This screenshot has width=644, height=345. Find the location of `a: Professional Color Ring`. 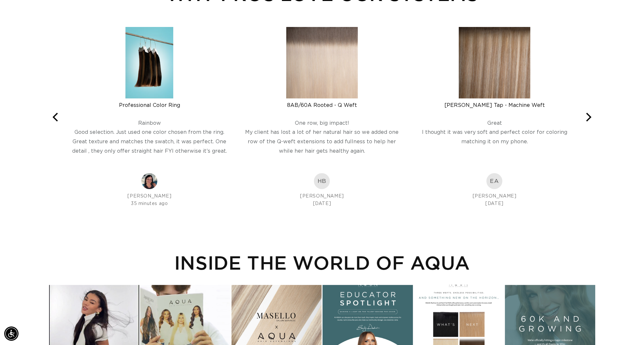

a: Professional Color Ring is located at coordinates (149, 103).